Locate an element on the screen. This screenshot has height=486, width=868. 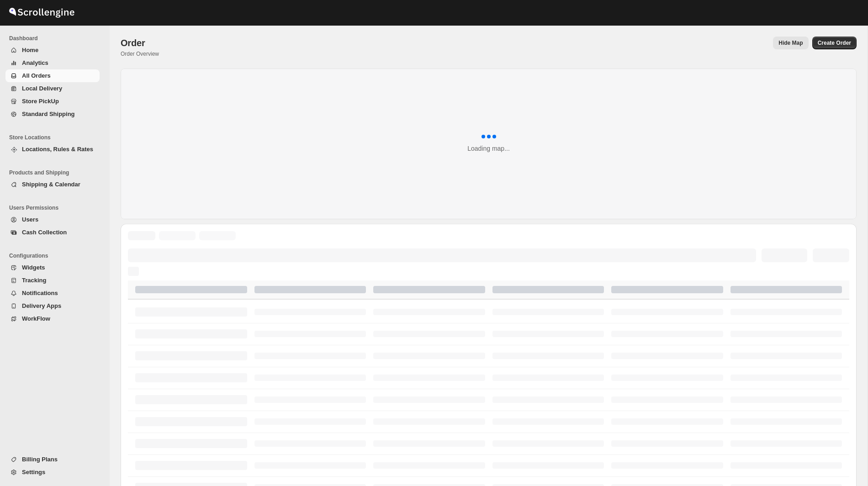
span: Shipping & Calendar is located at coordinates (51, 184).